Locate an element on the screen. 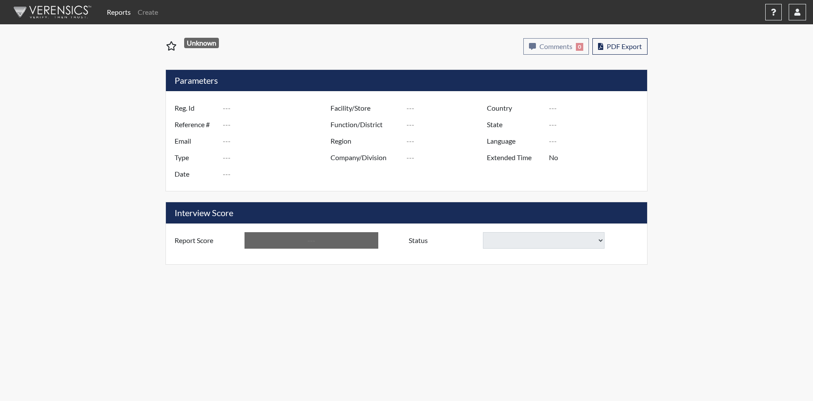  a: Create is located at coordinates (148, 12).